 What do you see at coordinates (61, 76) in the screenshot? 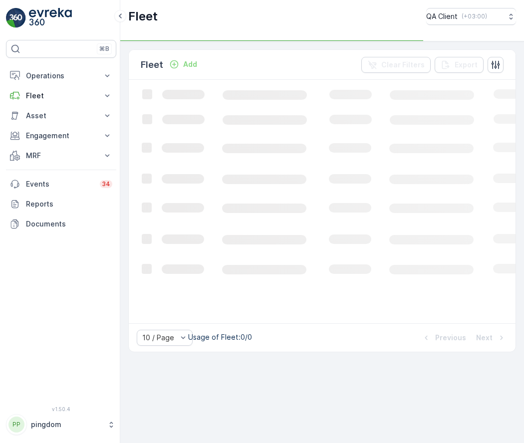
I see `button: Operations` at bounding box center [61, 76].